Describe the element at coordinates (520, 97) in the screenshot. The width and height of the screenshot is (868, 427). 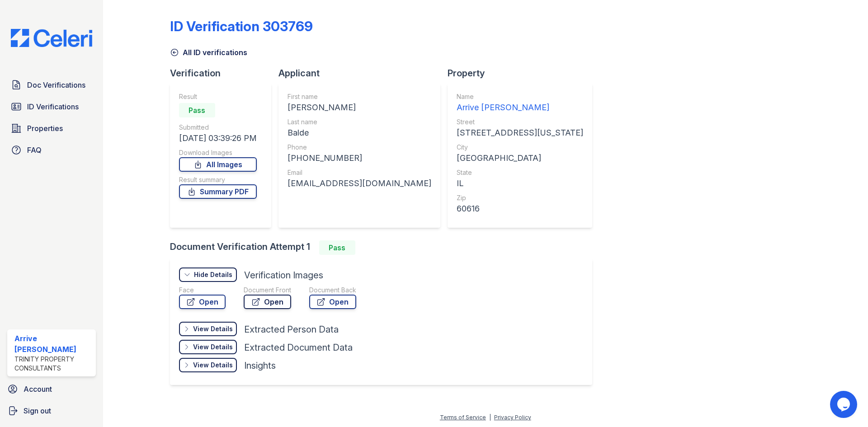
I see `div: Name` at that location.